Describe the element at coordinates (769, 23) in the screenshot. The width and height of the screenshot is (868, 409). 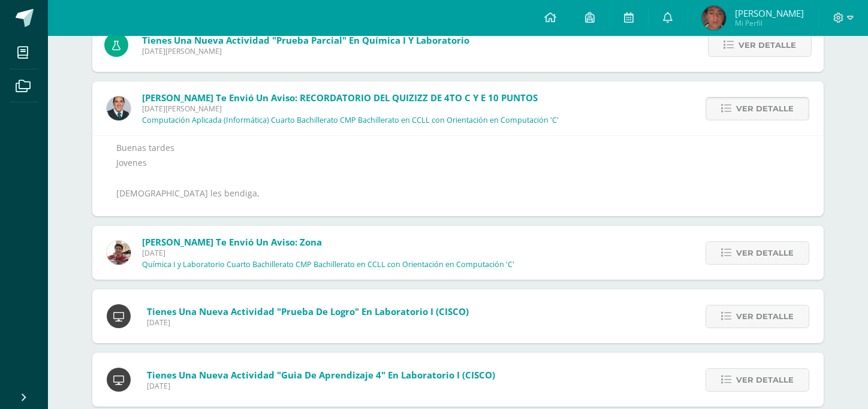
I see `span: Mi Perfil` at that location.